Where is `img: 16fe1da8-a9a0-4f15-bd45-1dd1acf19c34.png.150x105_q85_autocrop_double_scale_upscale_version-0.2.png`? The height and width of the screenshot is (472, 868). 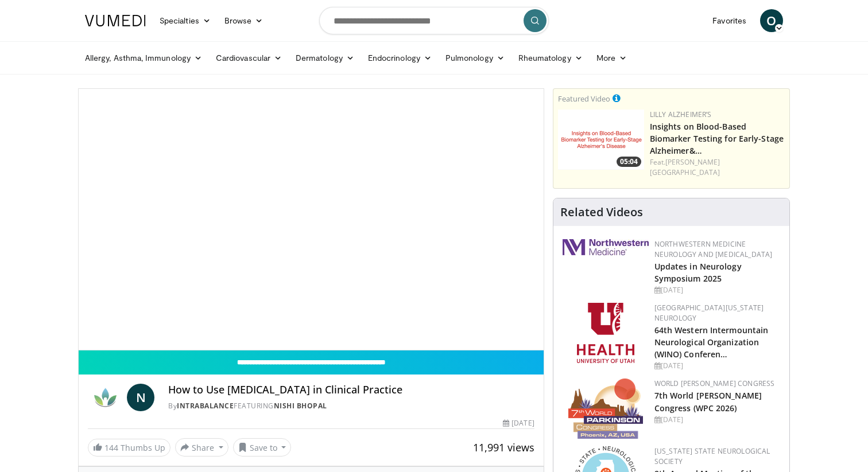
img: 16fe1da8-a9a0-4f15-bd45-1dd1acf19c34.png.150x105_q85_autocrop_double_scale_upscale_version-0.2.png is located at coordinates (605, 409).